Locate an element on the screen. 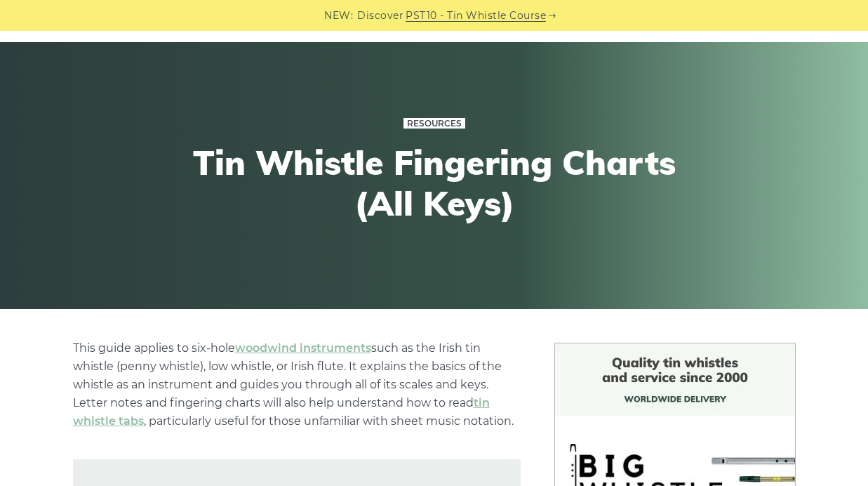  h1: Tin Whistle Fingering Charts (All Keys) is located at coordinates (434, 182).